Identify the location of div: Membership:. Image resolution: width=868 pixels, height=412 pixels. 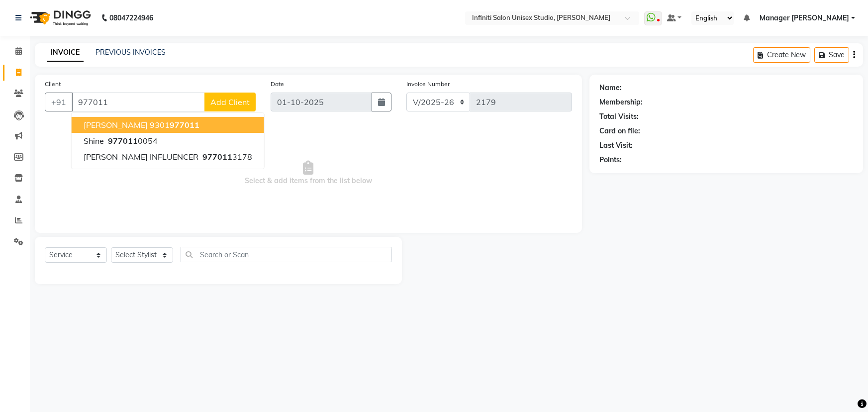
(621, 102).